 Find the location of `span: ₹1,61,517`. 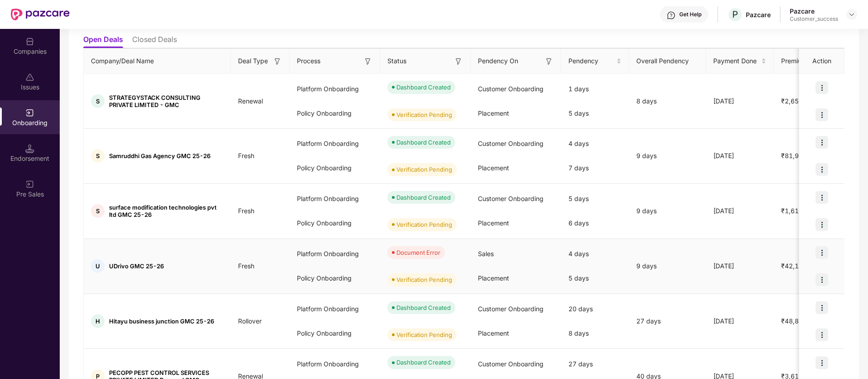

span: ₹1,61,517 is located at coordinates (797, 211).